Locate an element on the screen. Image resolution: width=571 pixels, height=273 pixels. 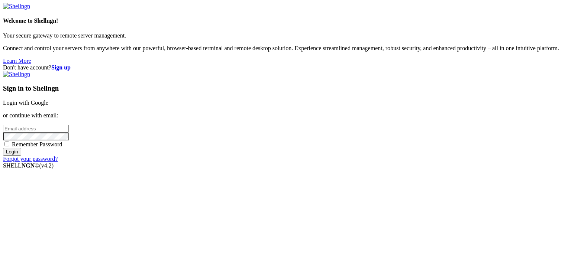
strong: Sign up is located at coordinates (61, 67).